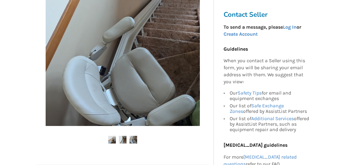 The height and width of the screenshot is (165, 355). Describe the element at coordinates (250, 92) in the screenshot. I see `a: Safety Tips` at that location.